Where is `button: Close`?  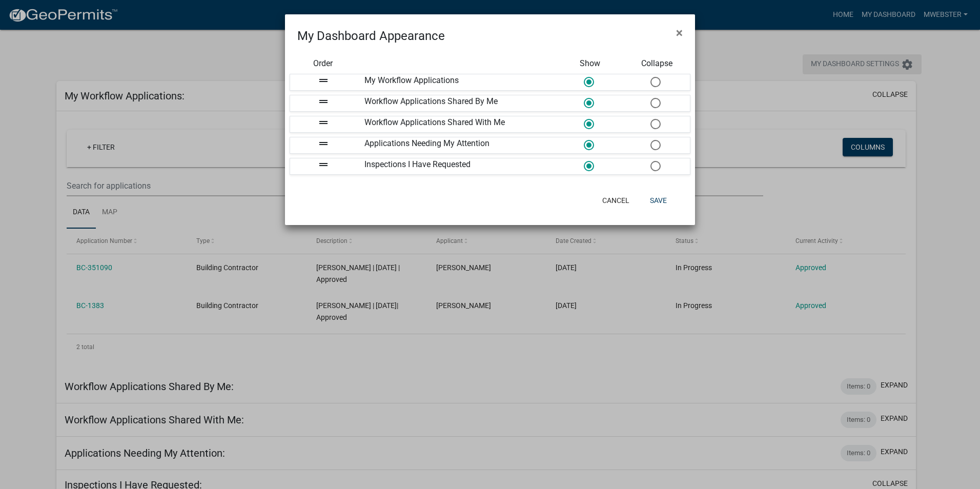
button: Close is located at coordinates (679, 33).